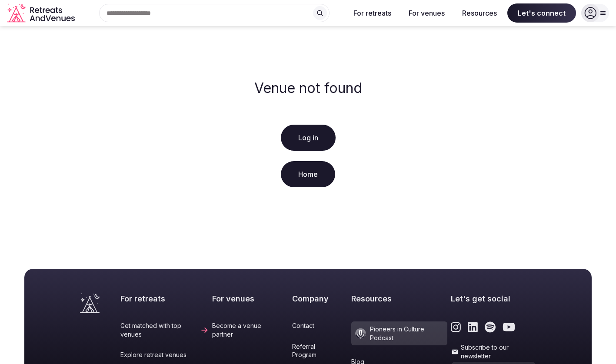 This screenshot has width=616, height=364. Describe the element at coordinates (480, 13) in the screenshot. I see `button: Resources` at that location.